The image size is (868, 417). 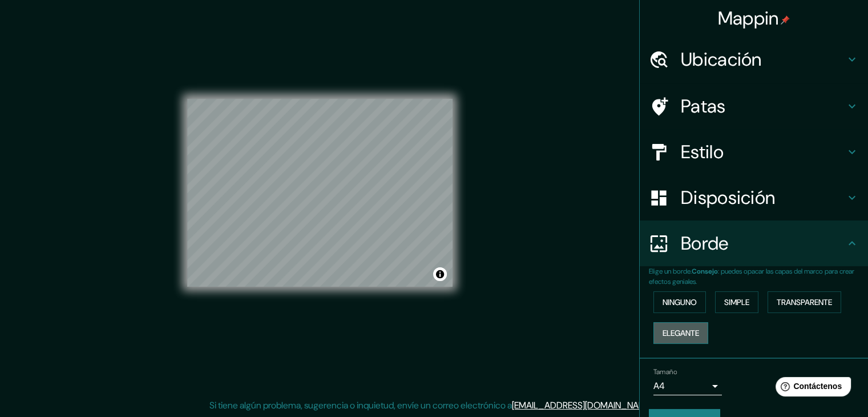 I want to click on font: Consejo, so click(x=705, y=271).